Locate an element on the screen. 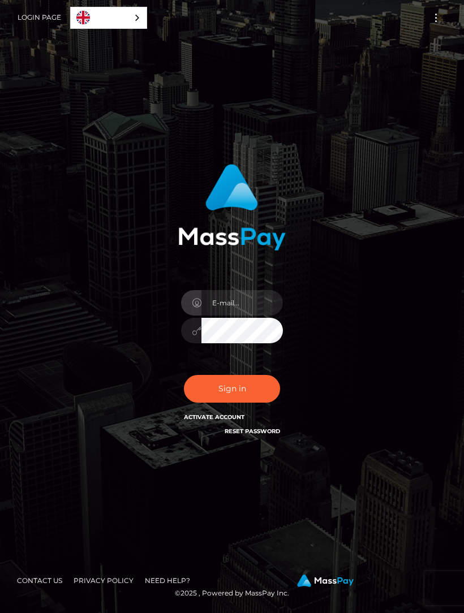 This screenshot has width=464, height=613. img: MassPay Login is located at coordinates (232, 207).